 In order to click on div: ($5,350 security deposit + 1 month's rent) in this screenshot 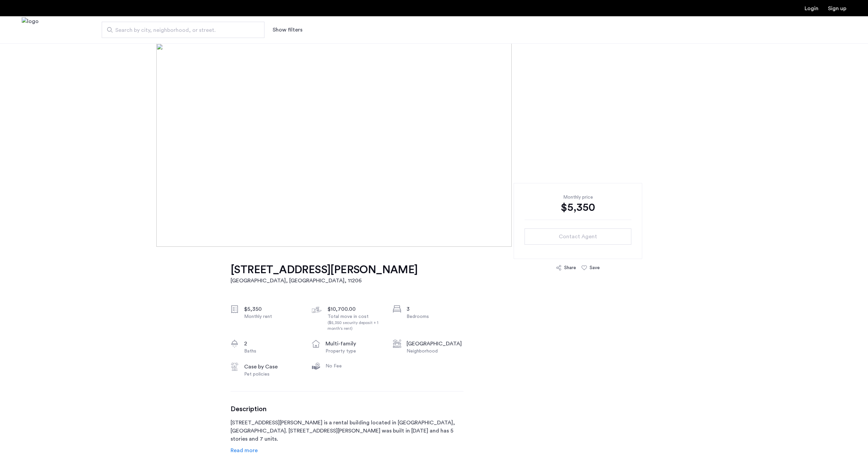, I will do `click(356, 326)`.